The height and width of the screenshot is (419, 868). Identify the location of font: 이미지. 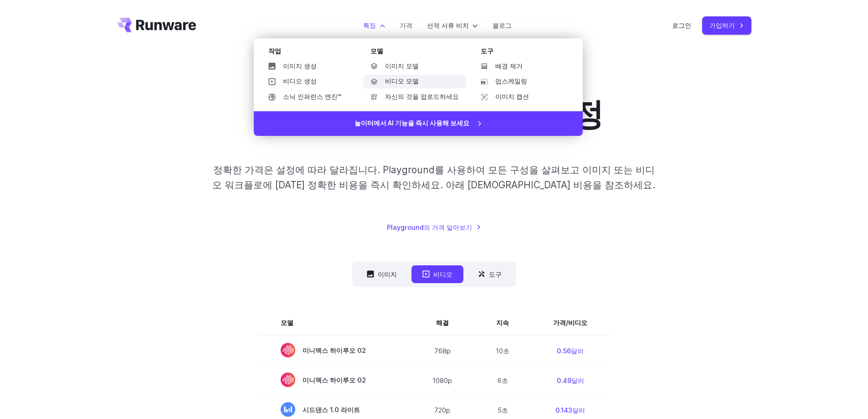
(387, 274).